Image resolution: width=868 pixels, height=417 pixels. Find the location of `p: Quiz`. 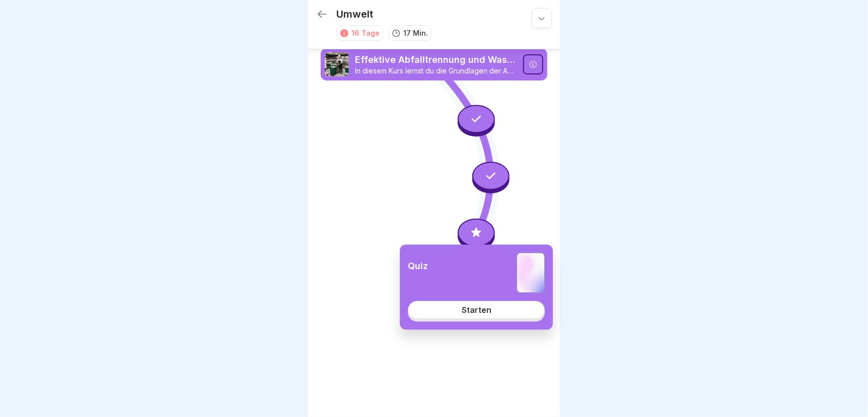

p: Quiz is located at coordinates (458, 267).